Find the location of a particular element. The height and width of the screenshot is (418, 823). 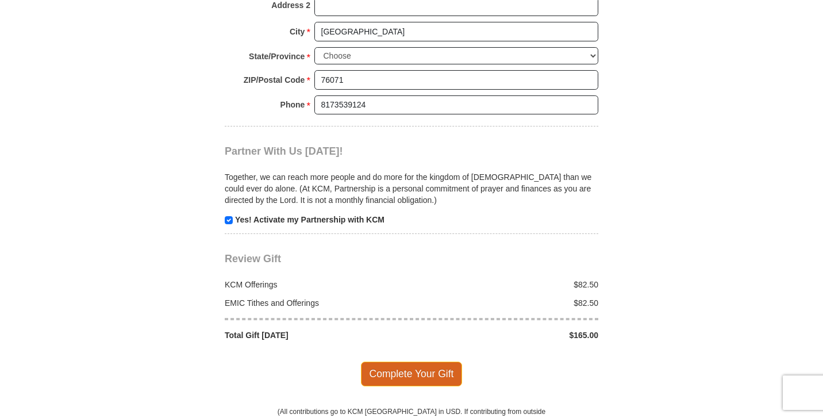

strong: City is located at coordinates (297, 32).